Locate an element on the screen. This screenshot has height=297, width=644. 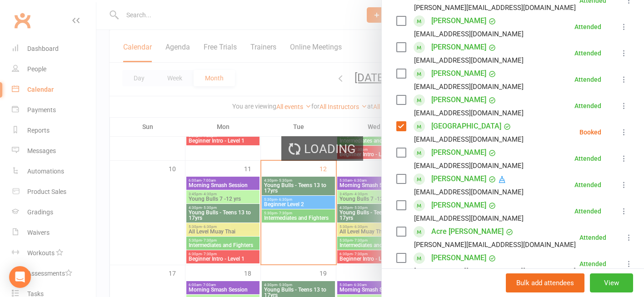
div: Open Intercom Messenger is located at coordinates (20, 277).